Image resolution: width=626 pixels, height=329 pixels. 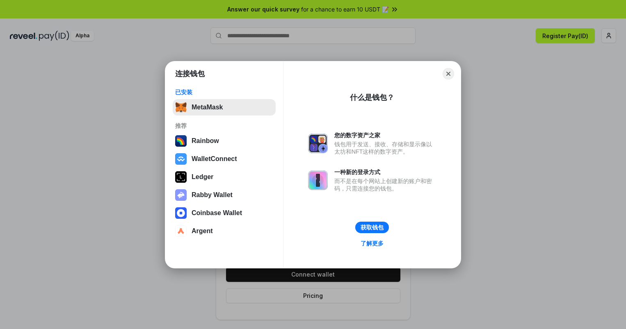 I want to click on img: svg+xml,%3Csvg%20xmlns%3D%22http%3A%2F%2Fwww.w3.org%2F2000%2Fsvg%22%20width%3D%2228%22%20height%3..., so click(x=181, y=177).